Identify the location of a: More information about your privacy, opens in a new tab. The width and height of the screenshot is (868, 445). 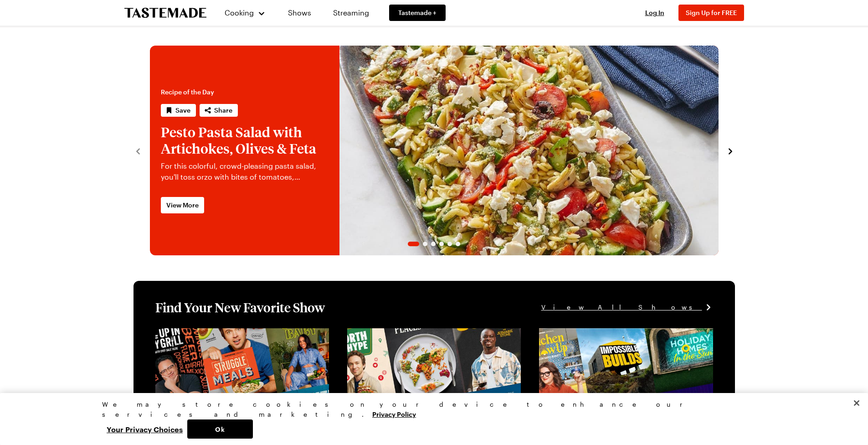
(394, 414).